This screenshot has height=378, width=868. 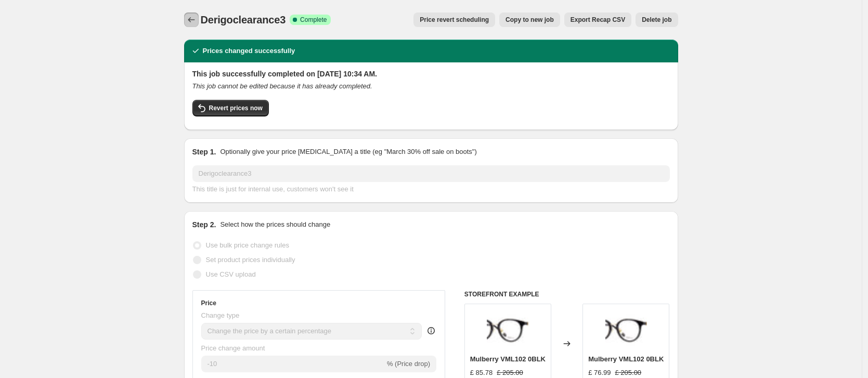 What do you see at coordinates (598, 20) in the screenshot?
I see `span: Export Recap CSV` at bounding box center [598, 20].